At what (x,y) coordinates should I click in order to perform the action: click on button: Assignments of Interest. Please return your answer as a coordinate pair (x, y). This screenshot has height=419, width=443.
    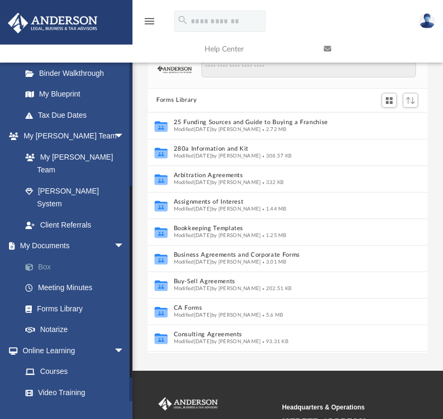
    Looking at the image, I should click on (277, 201).